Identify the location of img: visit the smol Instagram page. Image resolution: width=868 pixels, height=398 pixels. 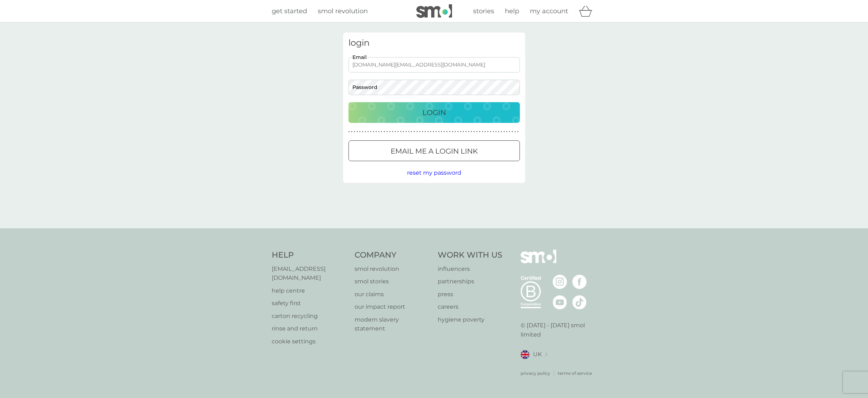
(559, 282).